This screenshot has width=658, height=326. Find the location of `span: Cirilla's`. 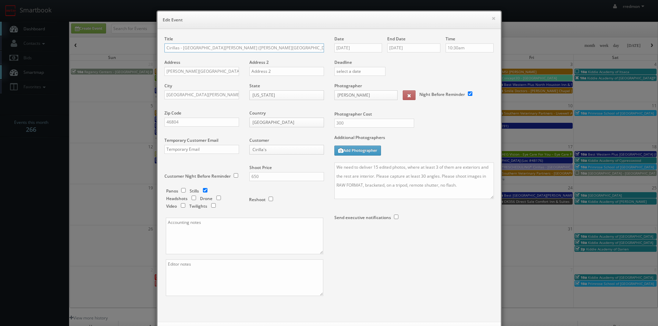

span: Cirilla's is located at coordinates (284, 150).